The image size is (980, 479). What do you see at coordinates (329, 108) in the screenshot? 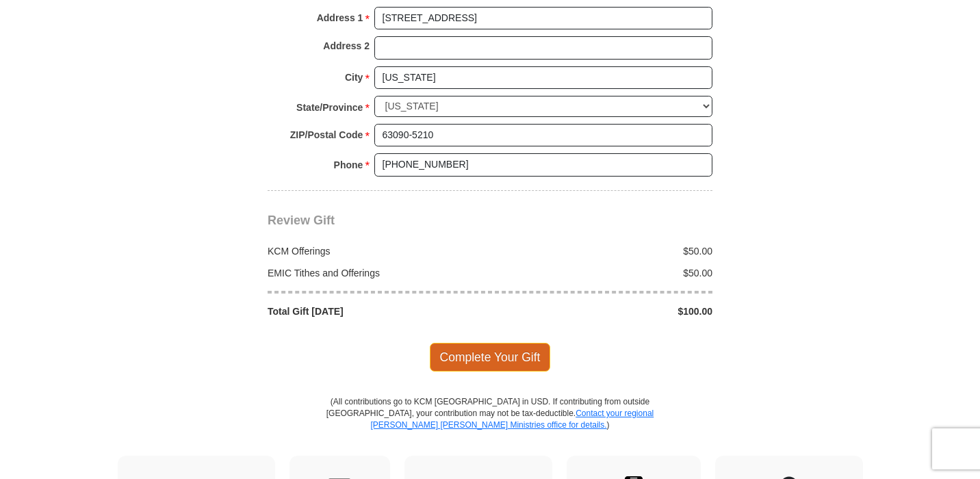
I see `strong: State/Province` at bounding box center [329, 108].